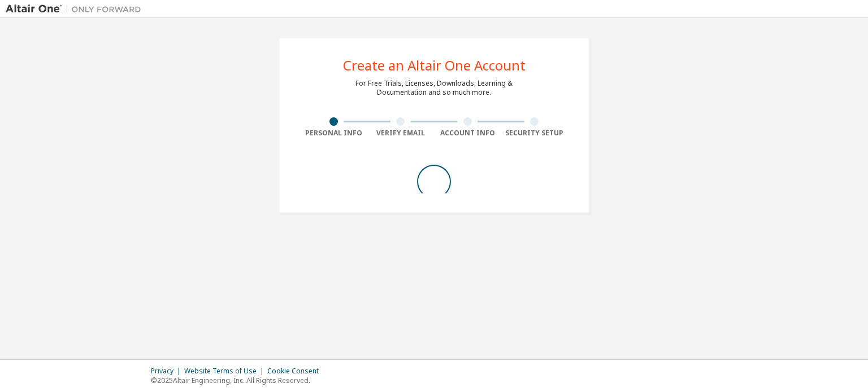 The image size is (868, 392). I want to click on div: For Free Trials, Licenses, Downloads, Learning & Documentation and so much more., so click(434, 88).